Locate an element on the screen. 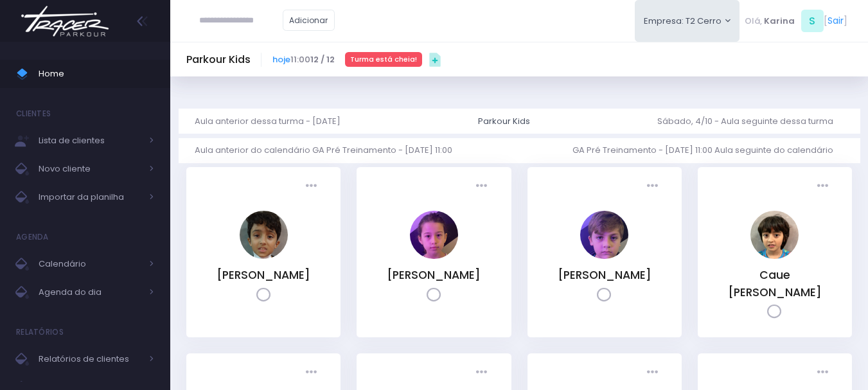  a: Betina Sierra Silami is located at coordinates (434, 256).